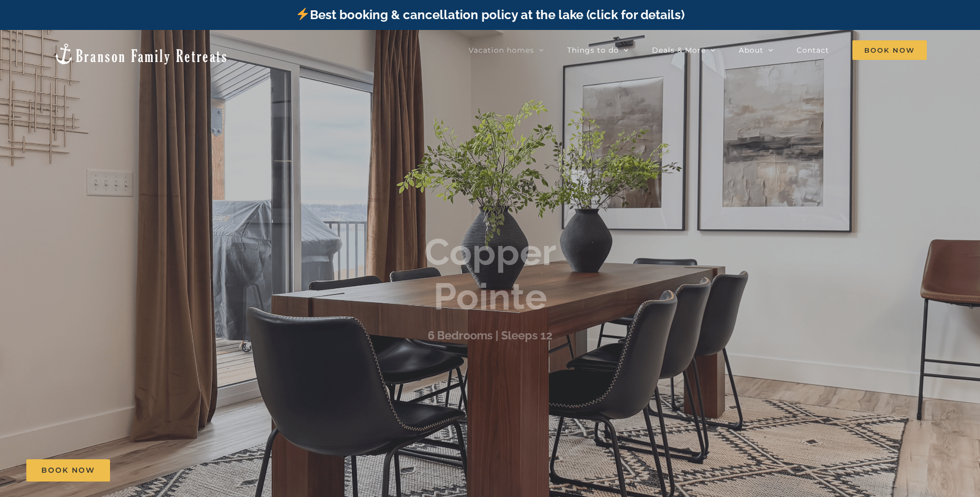 The height and width of the screenshot is (497, 980). I want to click on a: Best booking & cancellation policy at the lake (click for details), so click(490, 14).